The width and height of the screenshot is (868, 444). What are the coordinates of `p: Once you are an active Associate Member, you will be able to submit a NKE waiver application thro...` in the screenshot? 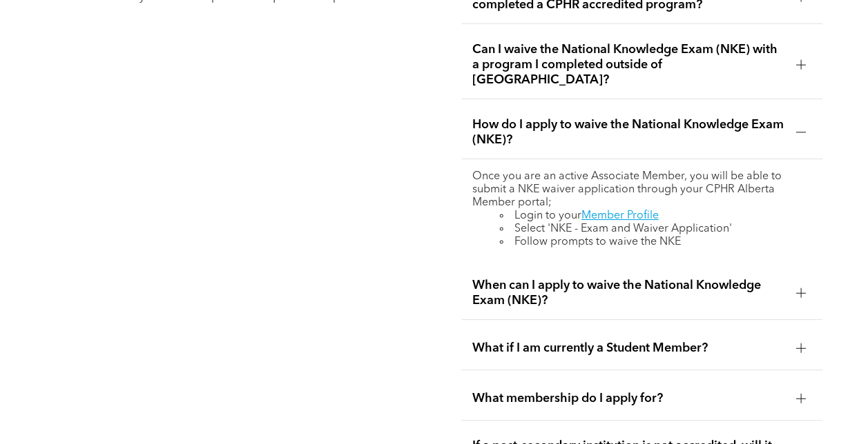 It's located at (641, 189).